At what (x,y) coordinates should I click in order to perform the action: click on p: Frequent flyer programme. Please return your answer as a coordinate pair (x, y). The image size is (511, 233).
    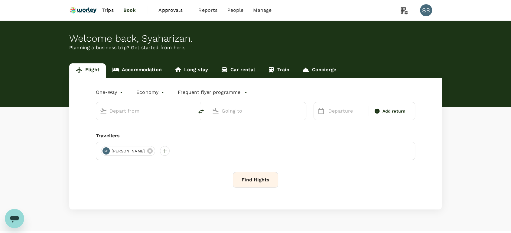
    Looking at the image, I should click on (209, 92).